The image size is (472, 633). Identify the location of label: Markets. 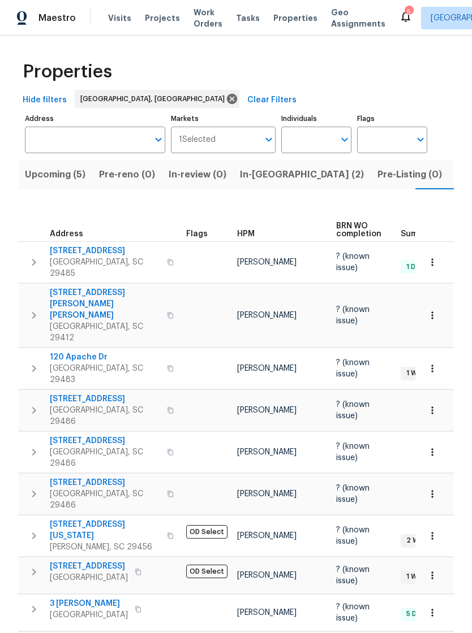
(223, 119).